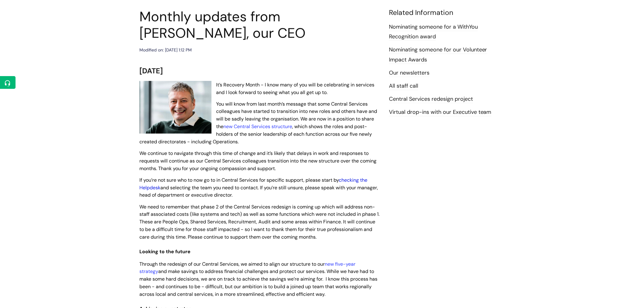 The image size is (644, 308). Describe the element at coordinates (440, 112) in the screenshot. I see `a: Virtual drop-ins with our Executive team` at that location.